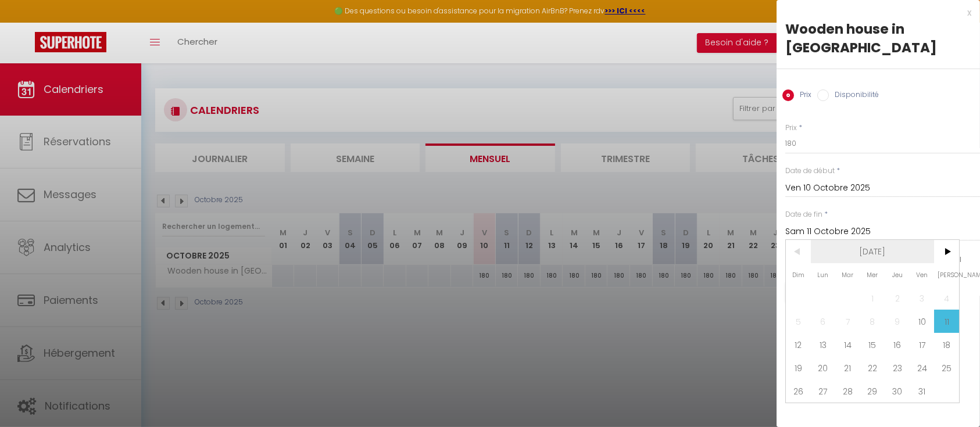 This screenshot has width=980, height=427. Describe the element at coordinates (922, 275) in the screenshot. I see `span: Ven` at that location.